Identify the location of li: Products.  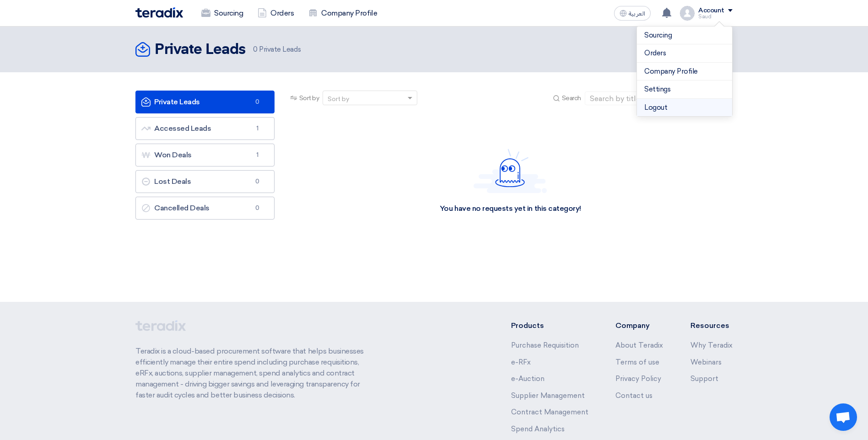
(549, 325).